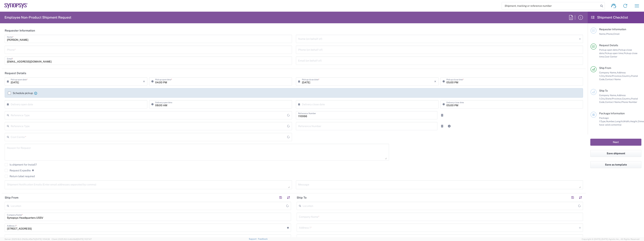 This screenshot has height=241, width=644. What do you see at coordinates (301, 198) in the screenshot?
I see `h2: Ship To` at bounding box center [301, 198].